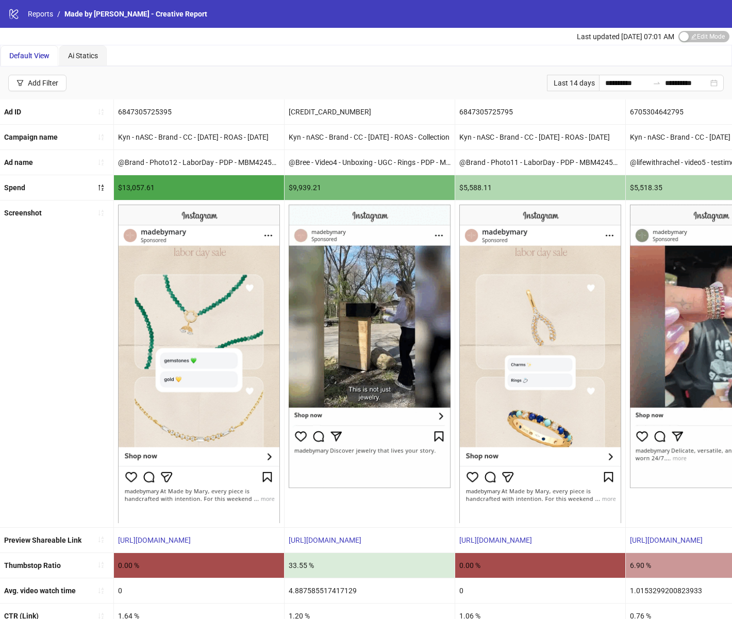 This screenshot has width=732, height=619. What do you see at coordinates (43, 540) in the screenshot?
I see `b: Preview Shareable Link` at bounding box center [43, 540].